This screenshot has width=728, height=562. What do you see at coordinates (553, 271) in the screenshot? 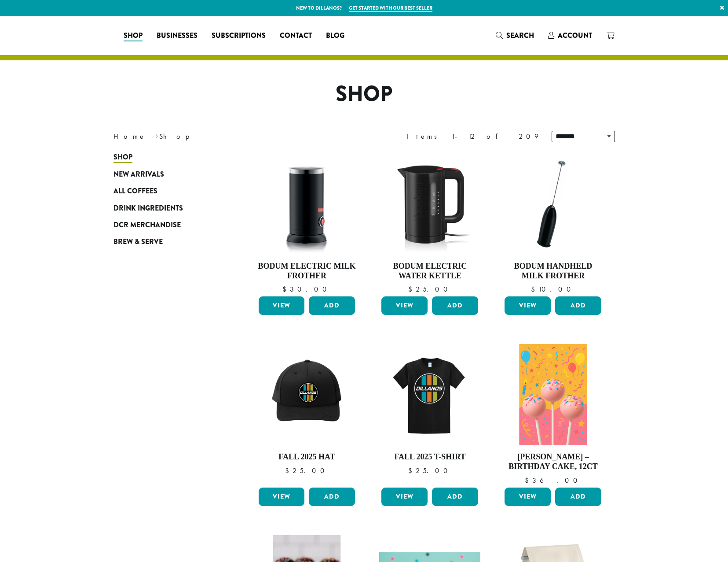
I see `h4: Bodum Handheld Milk Frother` at bounding box center [553, 271].